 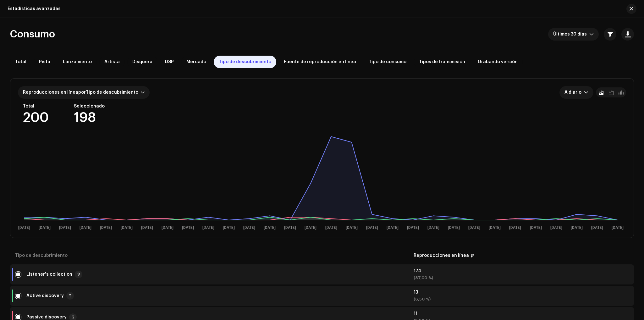 I want to click on span: Artista, so click(x=112, y=62).